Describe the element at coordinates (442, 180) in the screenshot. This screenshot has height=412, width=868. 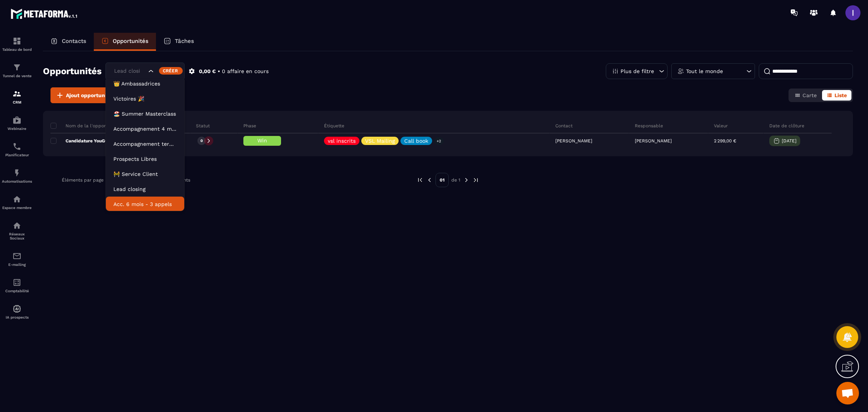
I see `p: 01` at that location.